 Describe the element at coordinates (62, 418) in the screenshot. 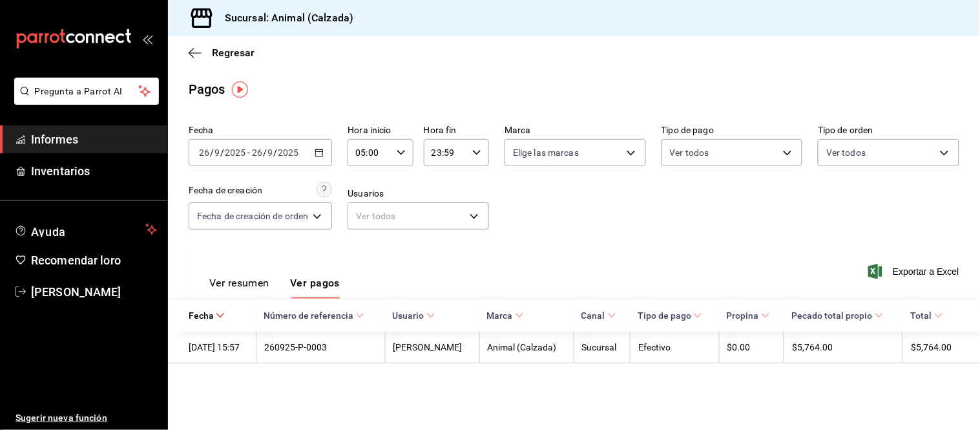

I see `font: Sugerir nueva función` at that location.